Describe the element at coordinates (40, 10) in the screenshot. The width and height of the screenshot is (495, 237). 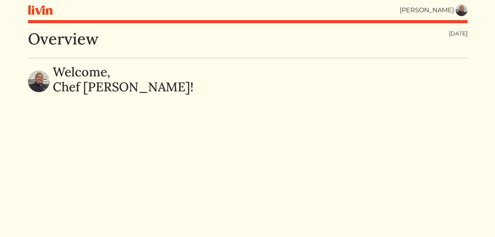
I see `img: livin-logo-a0d97d1a881af30f6274990eb6222085a2533c92bbd1e4f22c21b4f0d0e3210c.svg` at that location.